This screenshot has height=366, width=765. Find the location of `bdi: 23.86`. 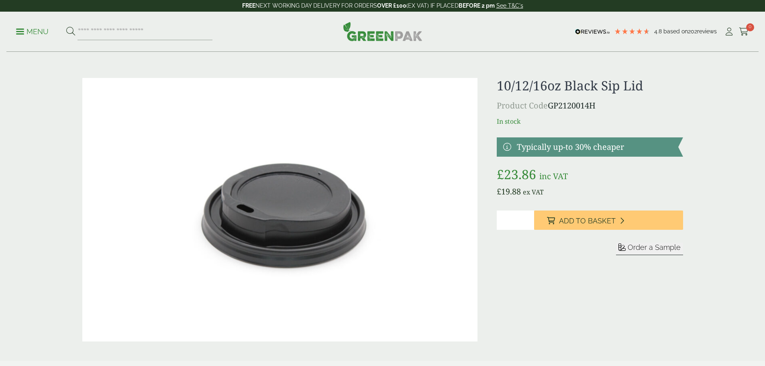

bdi: 23.86 is located at coordinates (517, 174).